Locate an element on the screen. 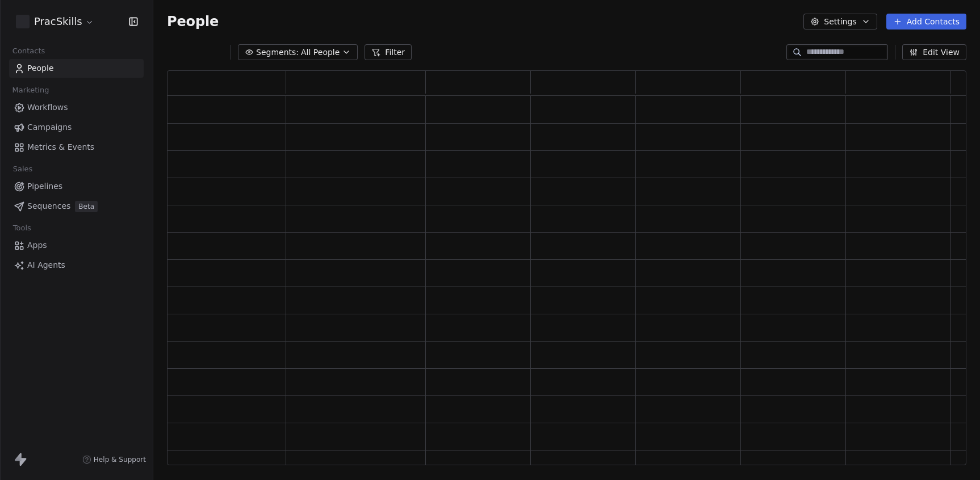  span: Beta is located at coordinates (86, 206).